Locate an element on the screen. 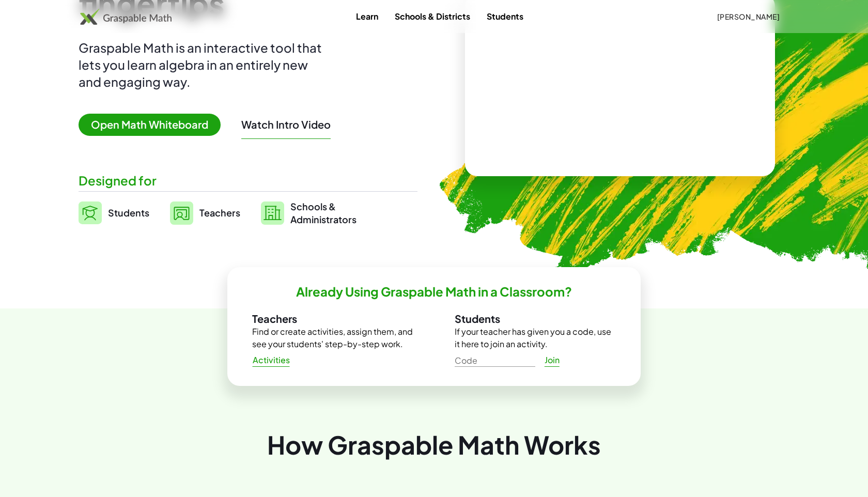 This screenshot has height=497, width=868. h3: Students is located at coordinates (535, 319).